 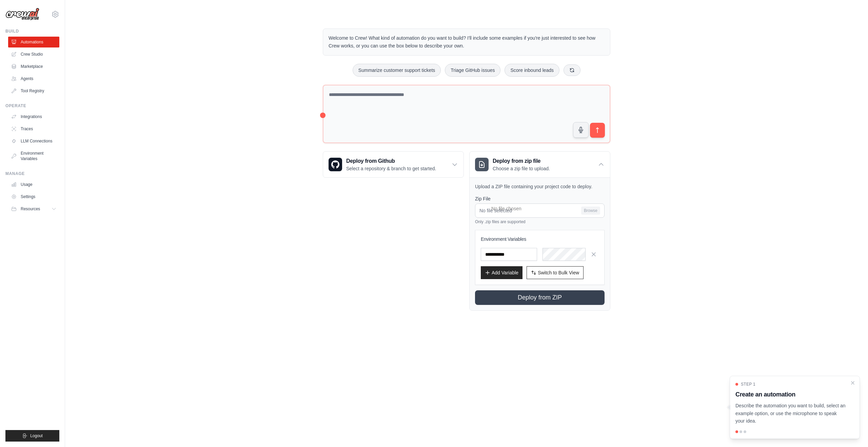 I want to click on p: Only .zip files are supported, so click(x=540, y=222).